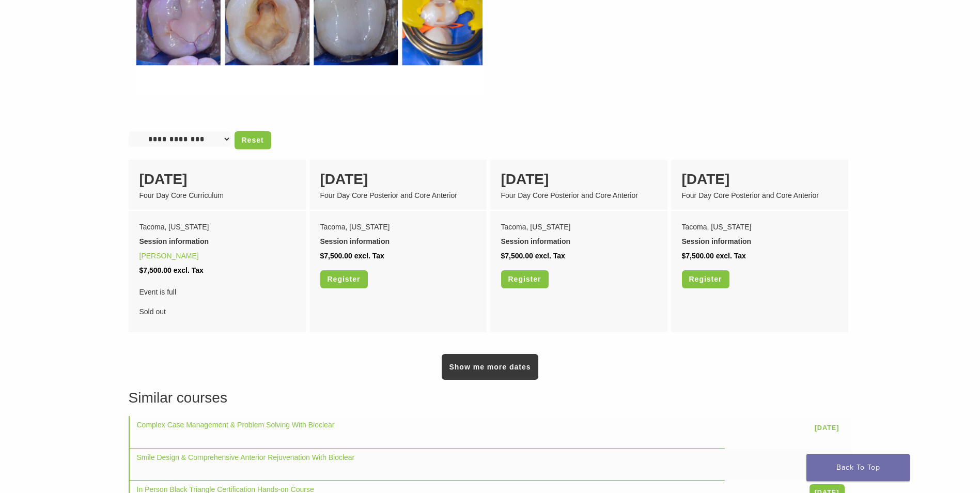 The width and height of the screenshot is (980, 493). What do you see at coordinates (246, 458) in the screenshot?
I see `a: Smile Design & Comprehensive Anterior Rejuvenation With Bioclear` at bounding box center [246, 458].